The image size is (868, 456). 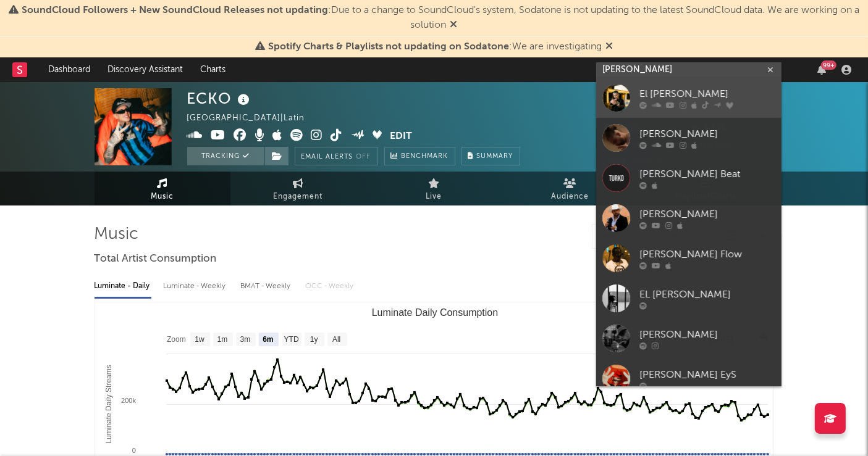 I want to click on input: Search by song name or URL, so click(x=657, y=237).